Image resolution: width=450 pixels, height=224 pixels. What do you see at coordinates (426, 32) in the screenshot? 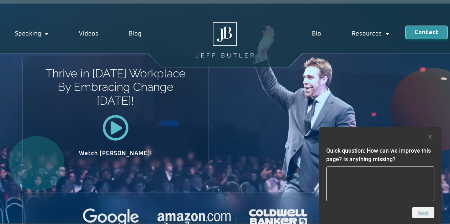
I see `a: Contact` at bounding box center [426, 32].